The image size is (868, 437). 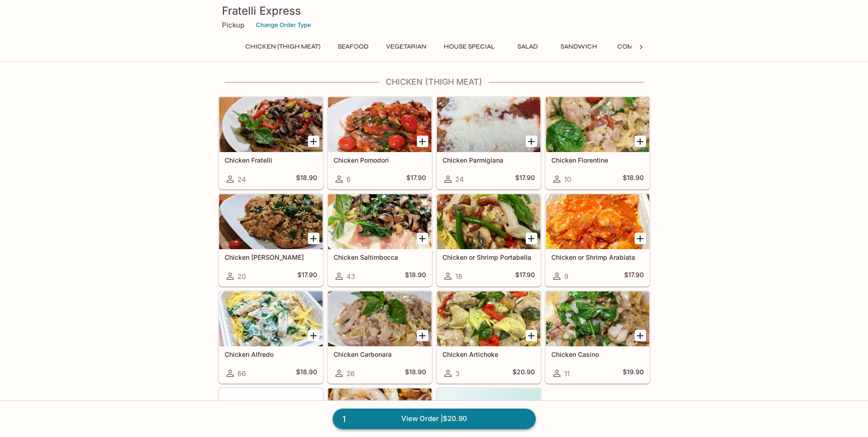 I want to click on span: 20, so click(x=241, y=276).